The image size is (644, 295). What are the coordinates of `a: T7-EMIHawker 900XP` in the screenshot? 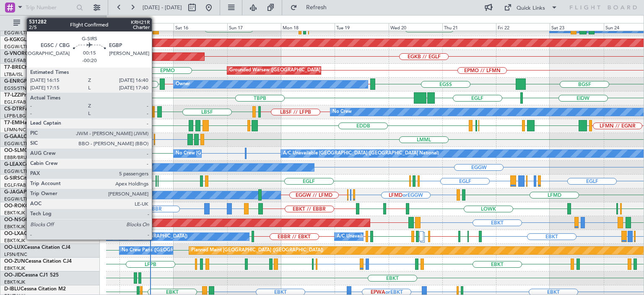 It's located at (30, 123).